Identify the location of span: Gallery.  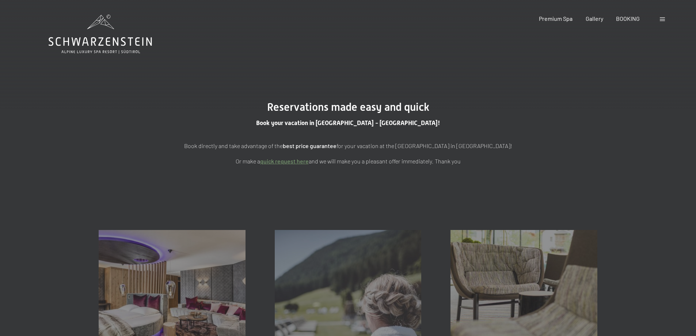
(594, 18).